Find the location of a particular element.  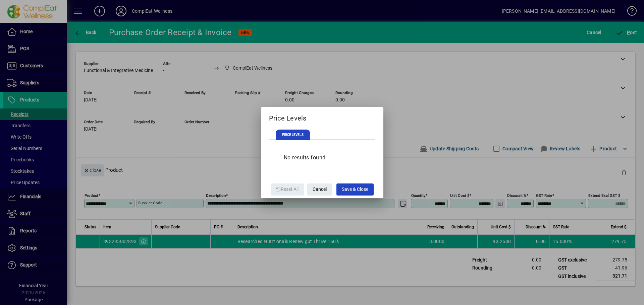

div: No results found is located at coordinates (305, 158).